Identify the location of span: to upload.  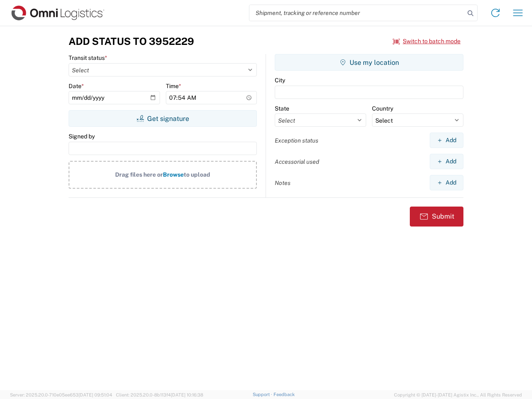
(197, 174).